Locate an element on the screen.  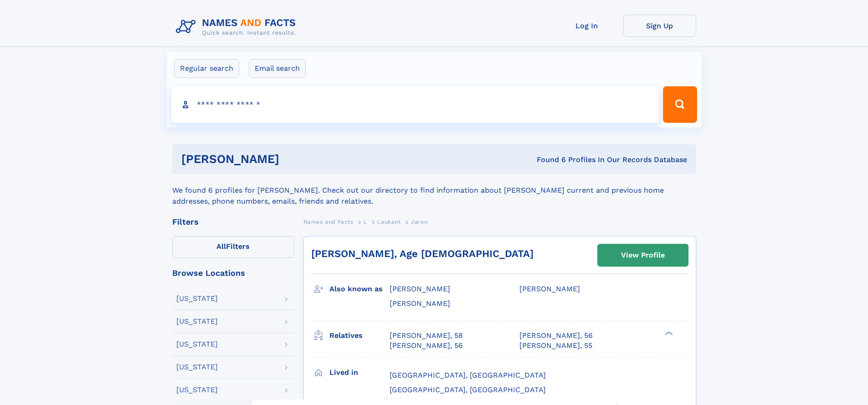
img: Logo Names and Facts is located at coordinates (238, 27).